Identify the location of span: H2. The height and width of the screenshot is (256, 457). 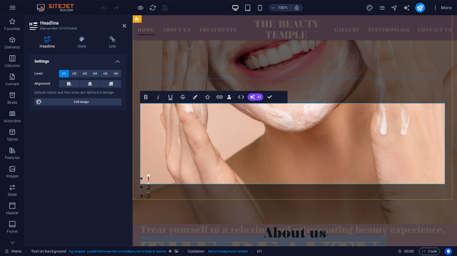
(74, 74).